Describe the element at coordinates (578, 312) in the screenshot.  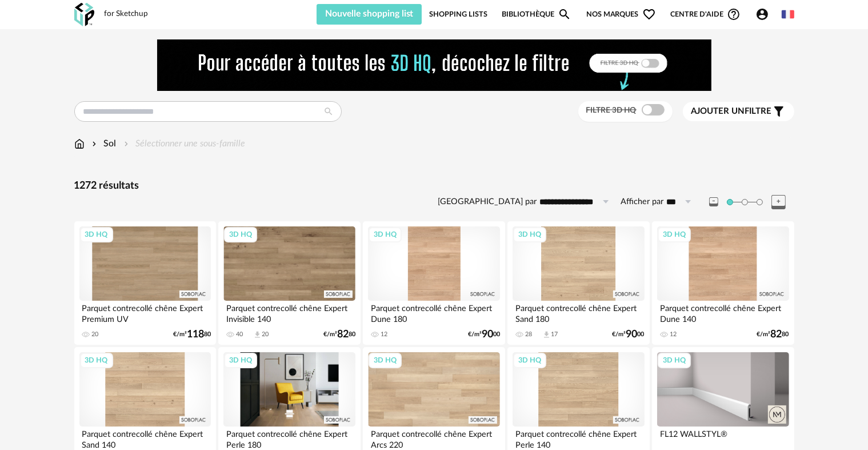
I see `div: Parquet contrecollé chêne Expert Sand 180` at that location.